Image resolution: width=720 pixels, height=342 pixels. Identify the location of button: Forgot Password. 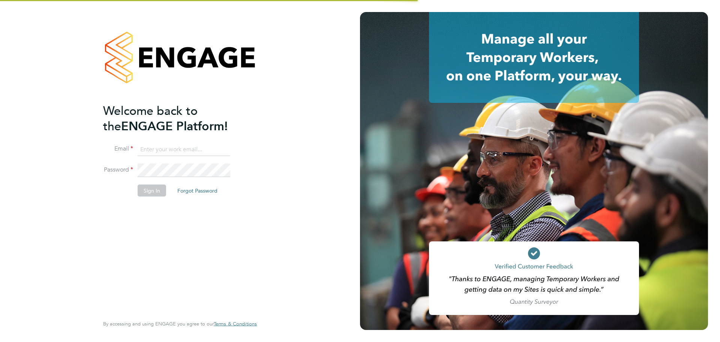
(197, 191).